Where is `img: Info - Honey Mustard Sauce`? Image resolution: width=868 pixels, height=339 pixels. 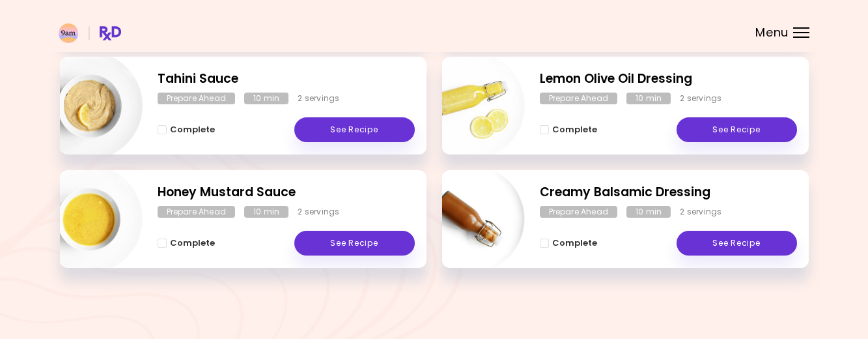 img: Info - Honey Mustard Sauce is located at coordinates (88, 219).